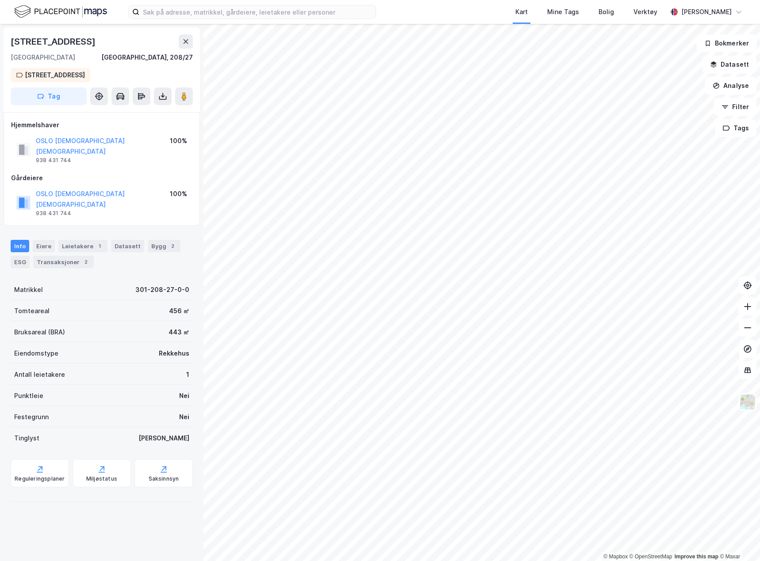 The image size is (760, 561). Describe the element at coordinates (39, 332) in the screenshot. I see `div: Bruksareal (BRA)` at that location.